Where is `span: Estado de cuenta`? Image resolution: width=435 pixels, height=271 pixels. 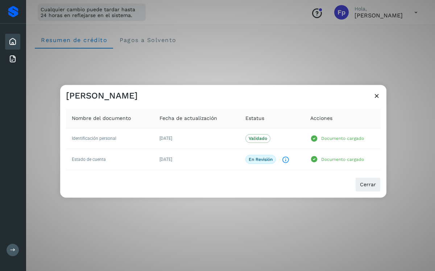 span: Estado de cuenta is located at coordinates (89, 160).